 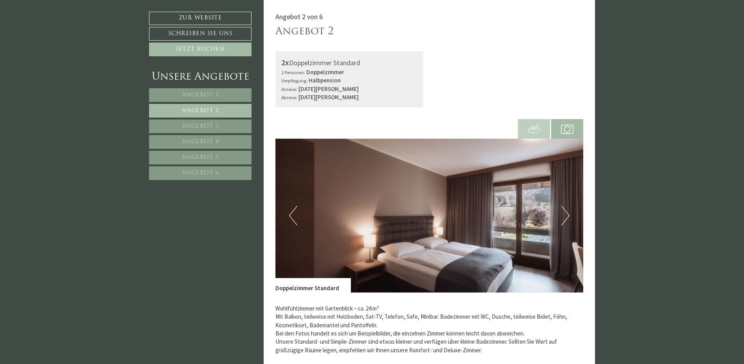 I want to click on button: Senden, so click(x=283, y=213).